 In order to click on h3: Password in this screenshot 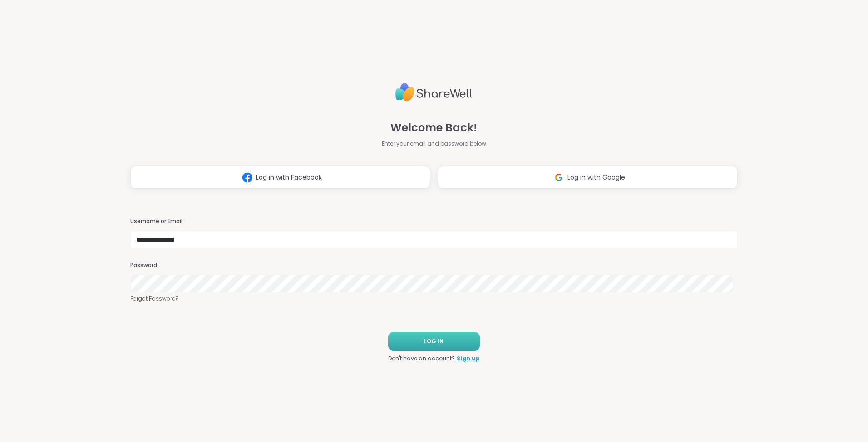, I will do `click(434, 265)`.